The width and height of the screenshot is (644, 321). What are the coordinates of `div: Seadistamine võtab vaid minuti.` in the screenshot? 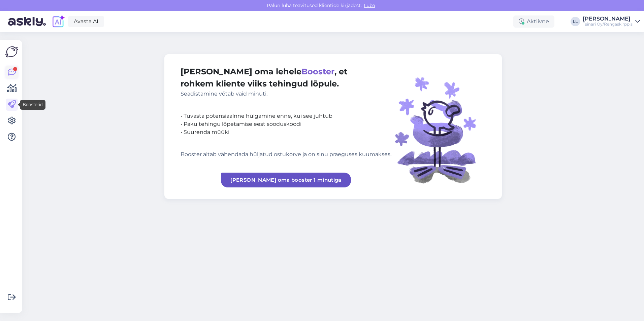 It's located at (286, 94).